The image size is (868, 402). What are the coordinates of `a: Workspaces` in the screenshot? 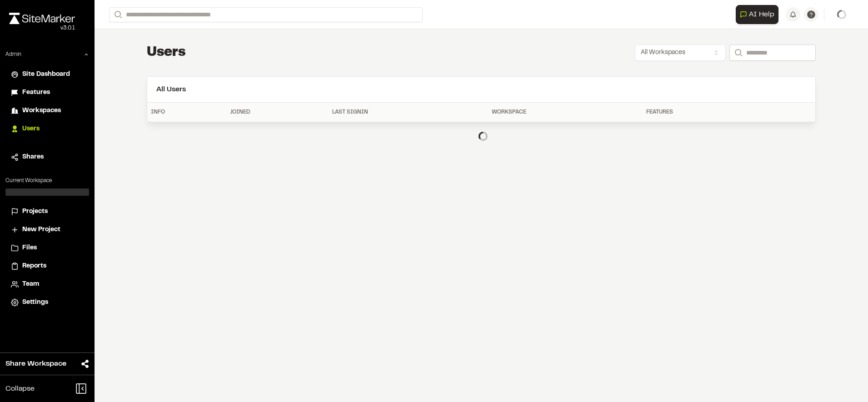 It's located at (48, 111).